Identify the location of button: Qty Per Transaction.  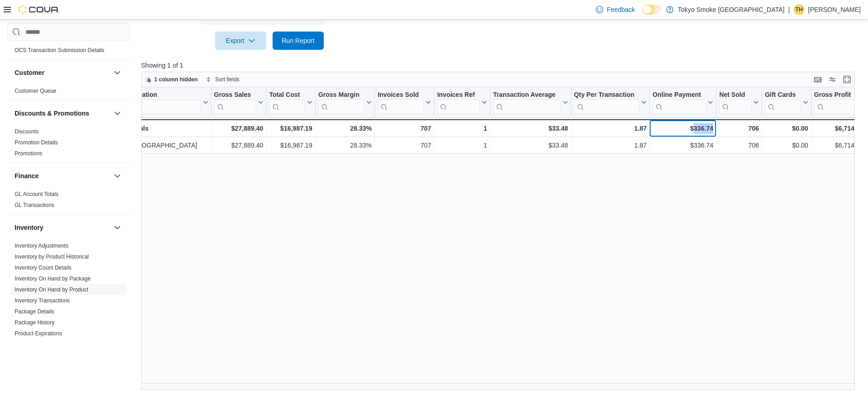
(610, 102).